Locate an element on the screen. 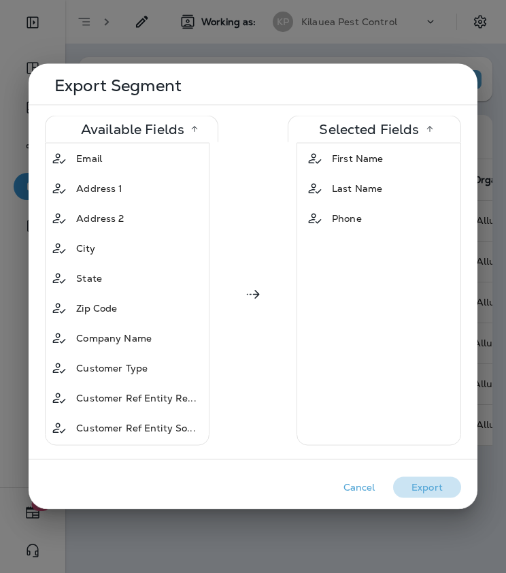 The width and height of the screenshot is (506, 573). span: Customer Type is located at coordinates (112, 368).